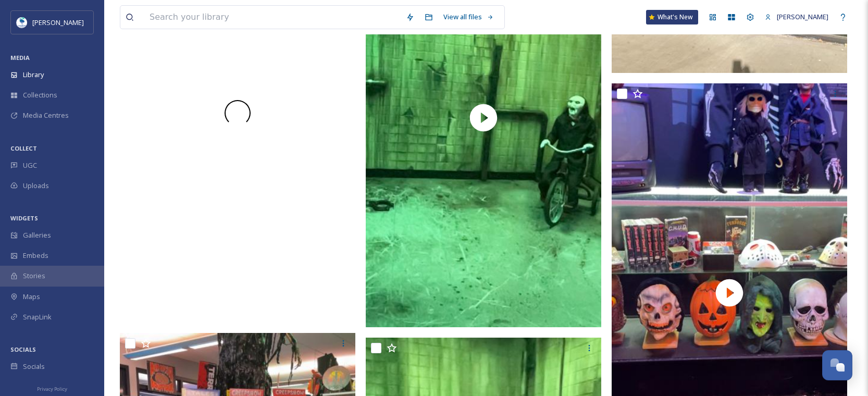  What do you see at coordinates (672, 17) in the screenshot?
I see `div: What's New` at bounding box center [672, 17].